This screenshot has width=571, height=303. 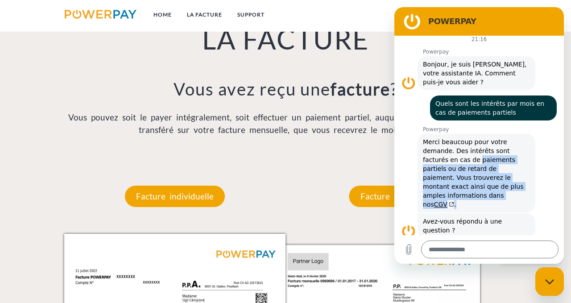 I want to click on p: Vous pouvez soit le payer intégralement, soit effectuer un paiement partiel, auquel cas le solde ..., so click(x=285, y=123).